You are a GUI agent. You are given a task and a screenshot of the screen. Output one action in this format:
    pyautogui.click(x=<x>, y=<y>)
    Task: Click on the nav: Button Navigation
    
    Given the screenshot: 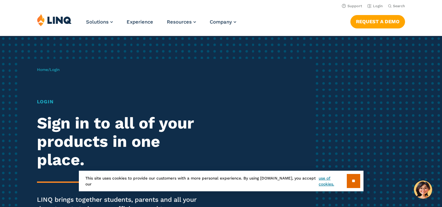 What is the action you would take?
    pyautogui.click(x=378, y=21)
    